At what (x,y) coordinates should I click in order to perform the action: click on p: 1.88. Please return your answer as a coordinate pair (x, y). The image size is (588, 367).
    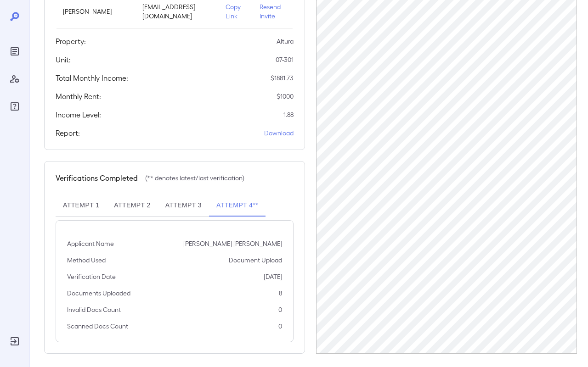
    Looking at the image, I should click on (288, 115).